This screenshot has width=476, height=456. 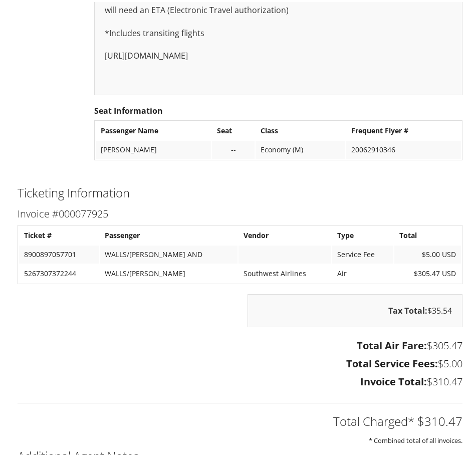 What do you see at coordinates (240, 212) in the screenshot?
I see `h3: Invoice #000077925` at bounding box center [240, 212].